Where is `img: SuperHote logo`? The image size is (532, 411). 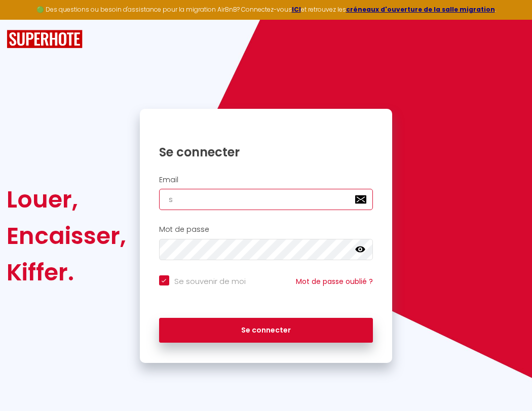 img: SuperHote logo is located at coordinates (44, 39).